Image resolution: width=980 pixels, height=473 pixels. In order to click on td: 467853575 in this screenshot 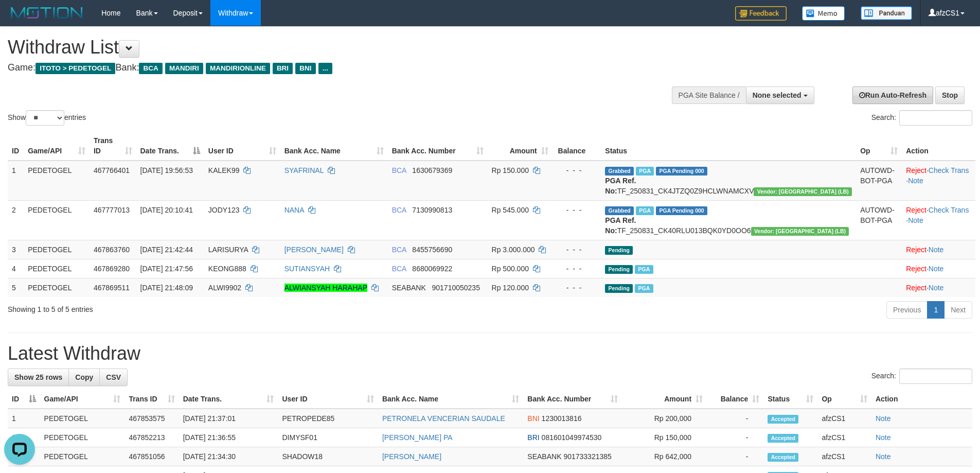, I will do `click(152, 418)`.